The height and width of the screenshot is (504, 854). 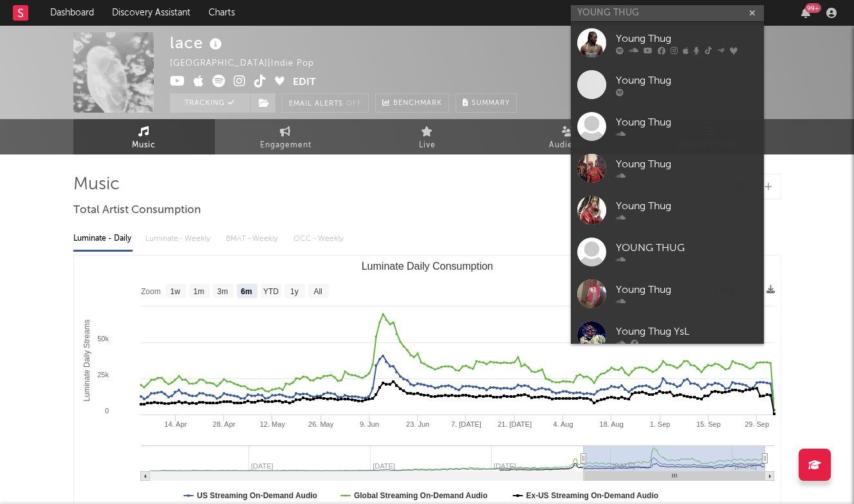 What do you see at coordinates (222, 291) in the screenshot?
I see `text: 3m` at bounding box center [222, 291].